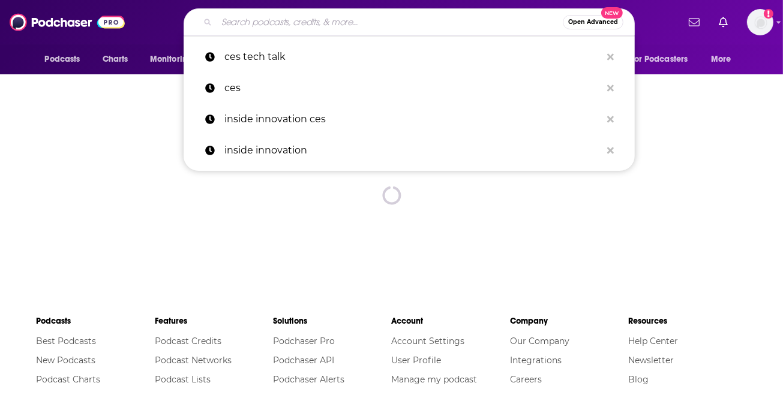  What do you see at coordinates (428, 341) in the screenshot?
I see `a: Account Settings` at bounding box center [428, 341].